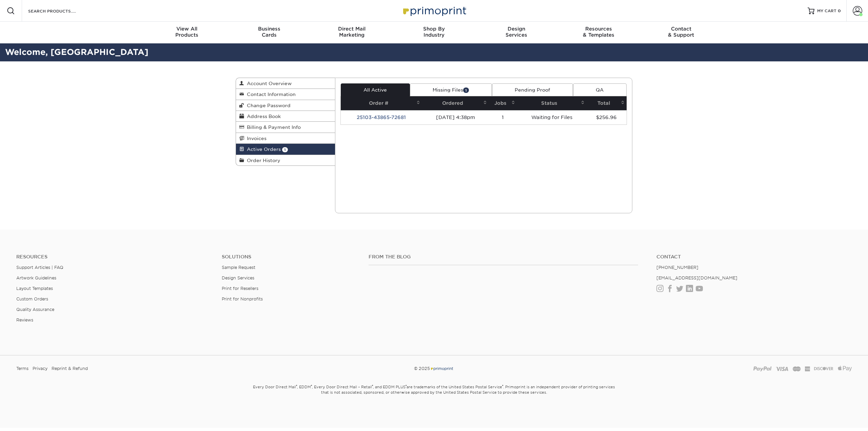 The width and height of the screenshot is (868, 431). I want to click on a: Address Book, so click(285, 116).